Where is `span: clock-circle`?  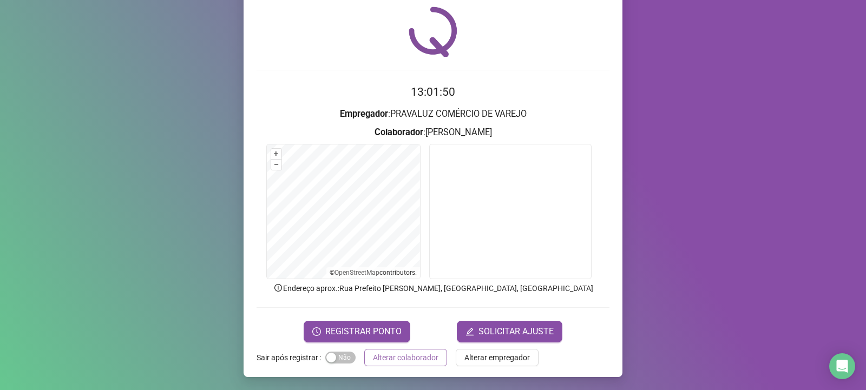
span: clock-circle is located at coordinates (316, 332).